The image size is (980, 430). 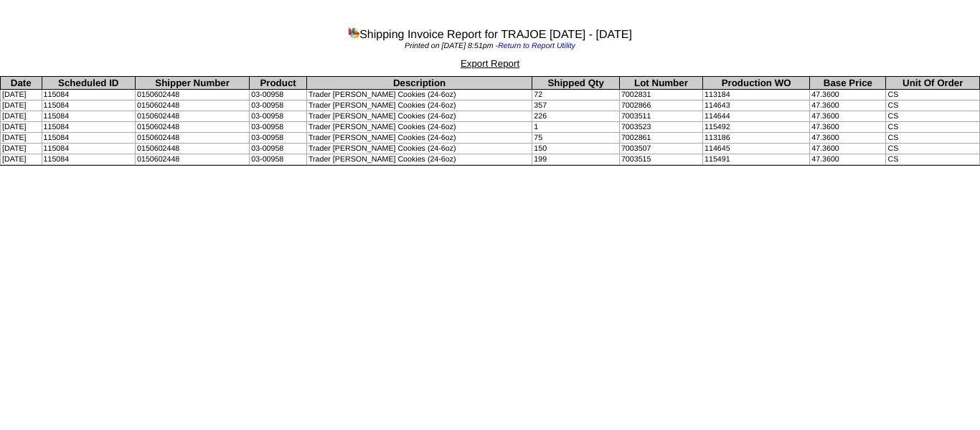 What do you see at coordinates (661, 138) in the screenshot?
I see `td: 7002861` at bounding box center [661, 138].